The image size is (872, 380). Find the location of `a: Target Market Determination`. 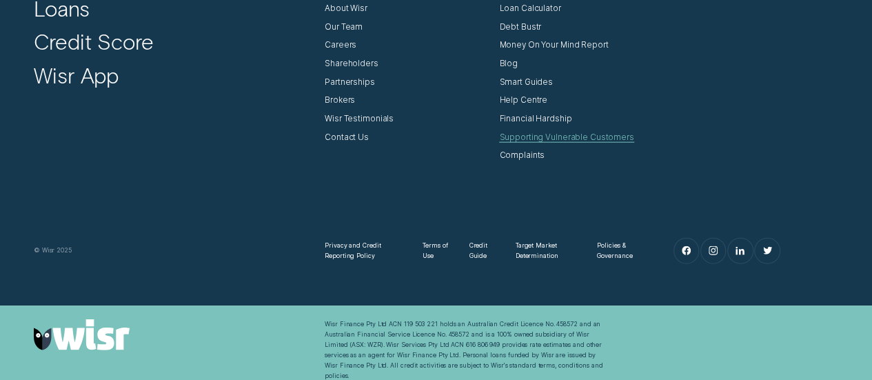

a: Target Market Determination is located at coordinates (547, 251).